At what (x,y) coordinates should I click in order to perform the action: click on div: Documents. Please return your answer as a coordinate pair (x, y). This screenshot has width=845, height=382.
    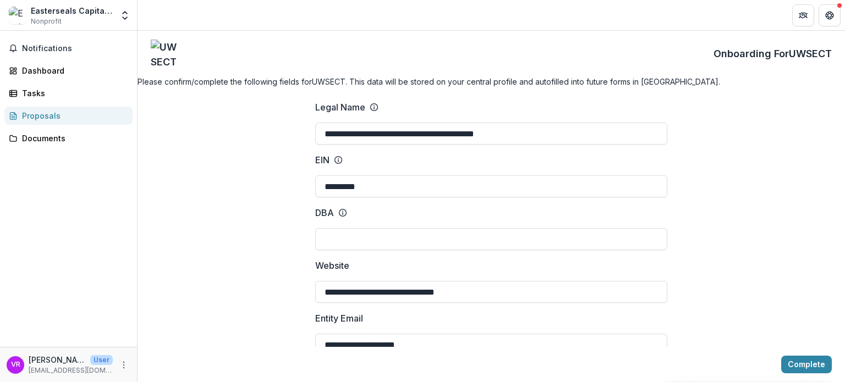
    Looking at the image, I should click on (73, 138).